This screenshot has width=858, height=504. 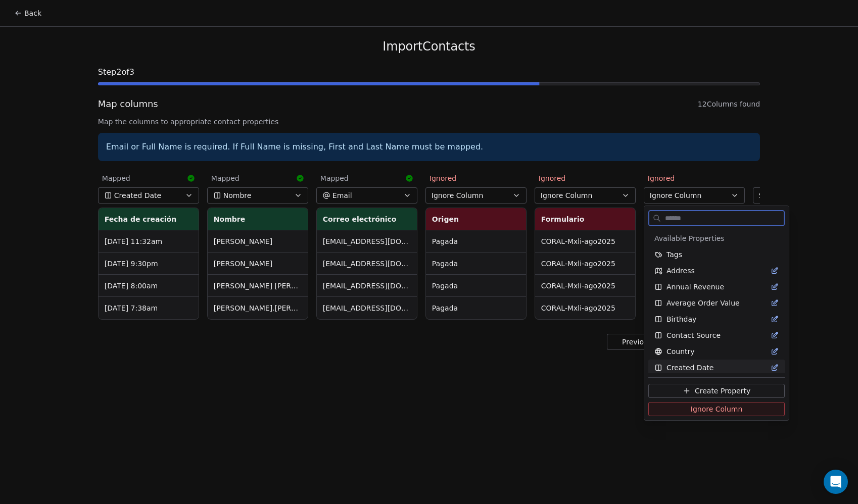 What do you see at coordinates (717, 391) in the screenshot?
I see `button: Create Property` at bounding box center [717, 391].